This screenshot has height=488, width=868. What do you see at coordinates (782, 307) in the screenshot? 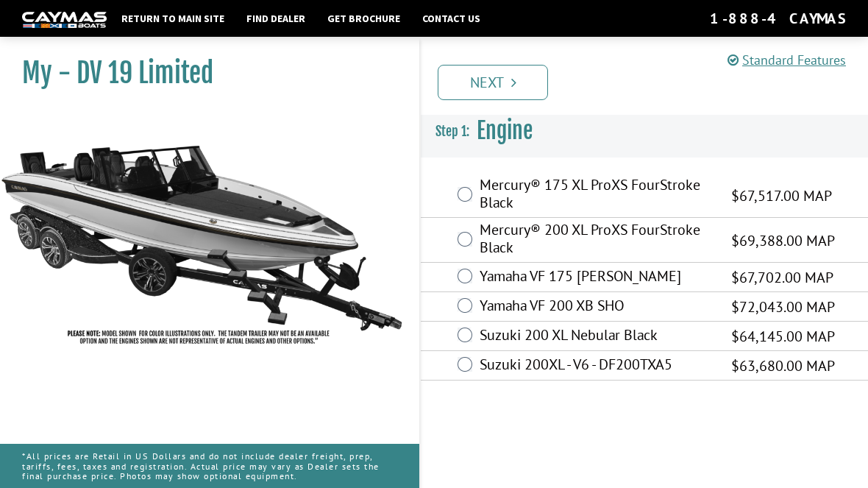
I see `span: $72,043.00 MAP` at bounding box center [782, 307].